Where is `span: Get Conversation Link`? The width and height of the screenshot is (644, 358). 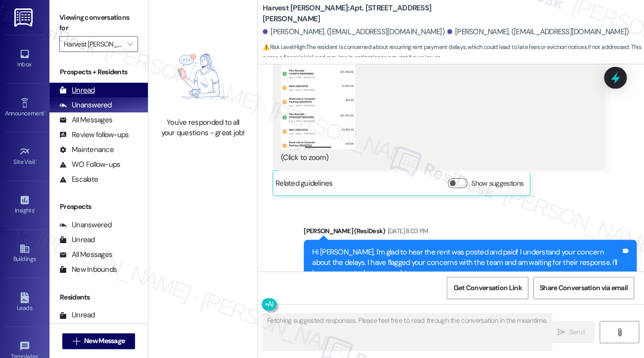 span: Get Conversation Link is located at coordinates (487, 288).